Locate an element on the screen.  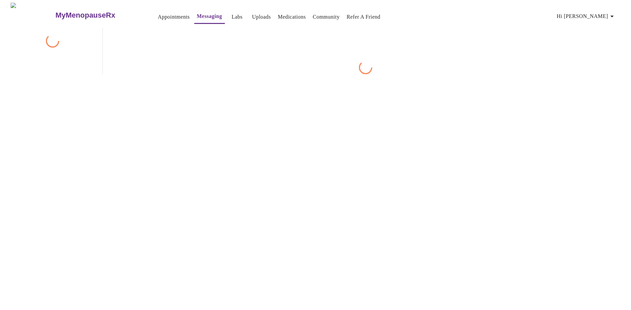
button: Messaging is located at coordinates (210, 17).